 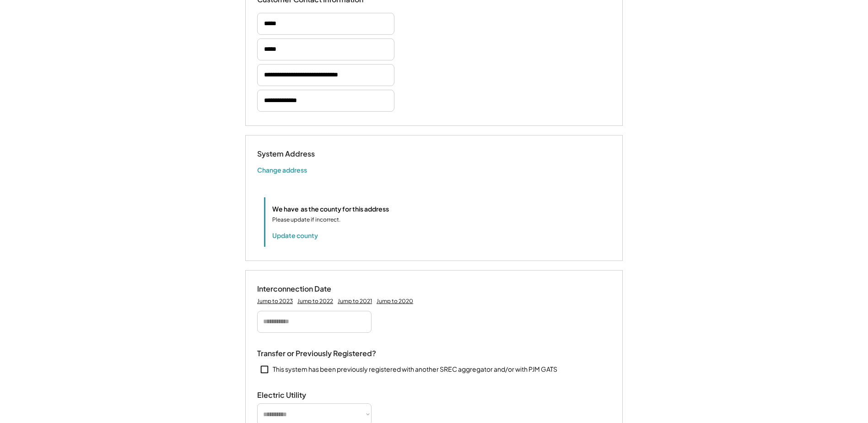 What do you see at coordinates (282, 170) in the screenshot?
I see `button: Change address` at bounding box center [282, 170].